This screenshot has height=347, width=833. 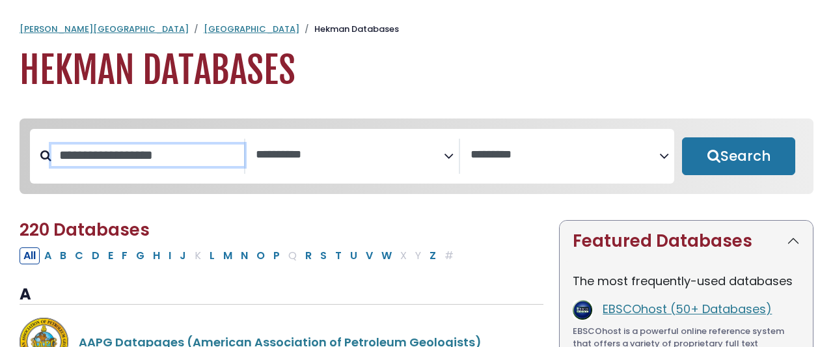 What do you see at coordinates (686, 241) in the screenshot?
I see `button: Featured Databases` at bounding box center [686, 241].